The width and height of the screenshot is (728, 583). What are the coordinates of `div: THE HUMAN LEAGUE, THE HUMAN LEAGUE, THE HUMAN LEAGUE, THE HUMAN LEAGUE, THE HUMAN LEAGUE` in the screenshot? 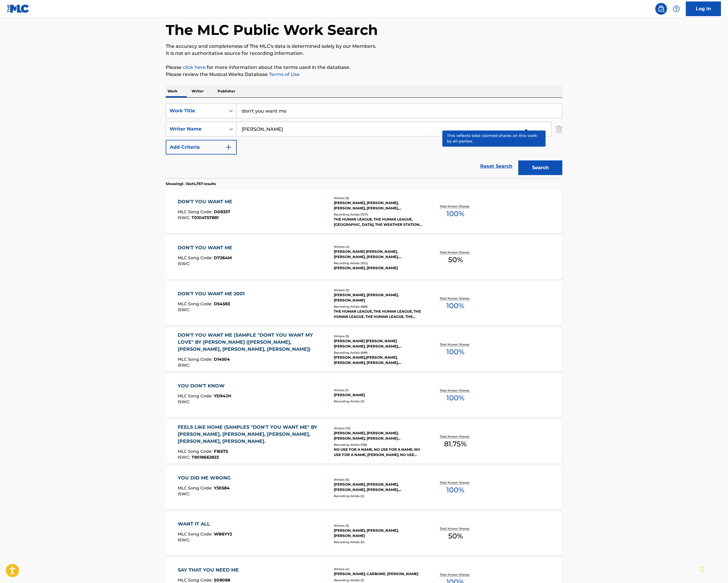 It's located at (378, 314).